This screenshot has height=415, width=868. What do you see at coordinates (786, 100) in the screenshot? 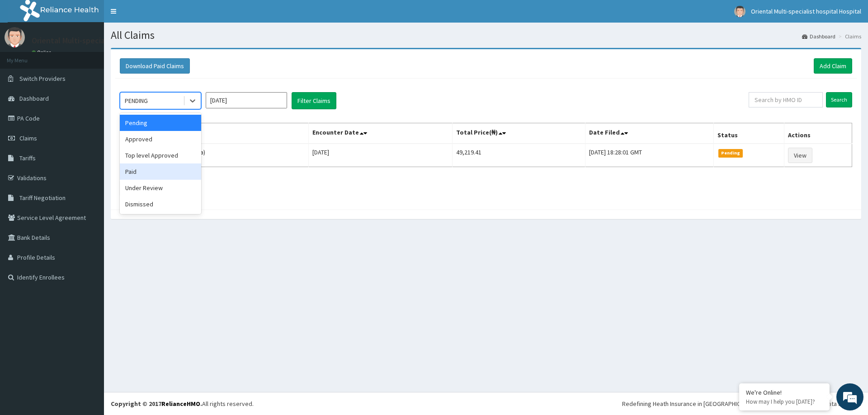
I see `input: Search by HMO ID` at bounding box center [786, 100].